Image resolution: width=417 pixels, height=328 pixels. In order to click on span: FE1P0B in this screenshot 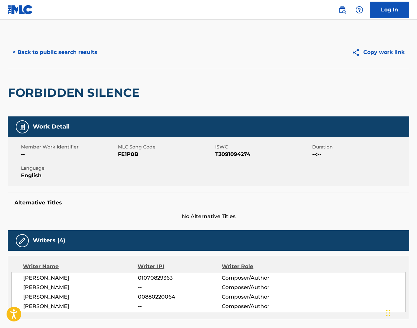, I will do `click(165, 154)`.